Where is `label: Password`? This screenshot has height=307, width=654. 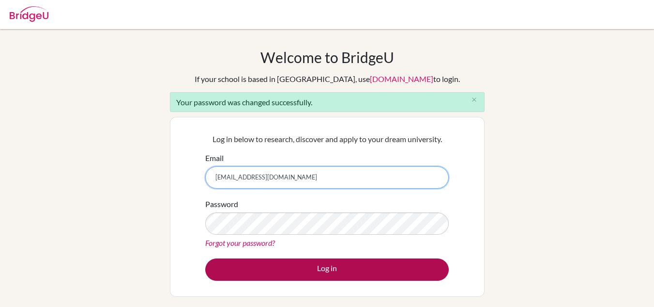 label: Password is located at coordinates (222, 204).